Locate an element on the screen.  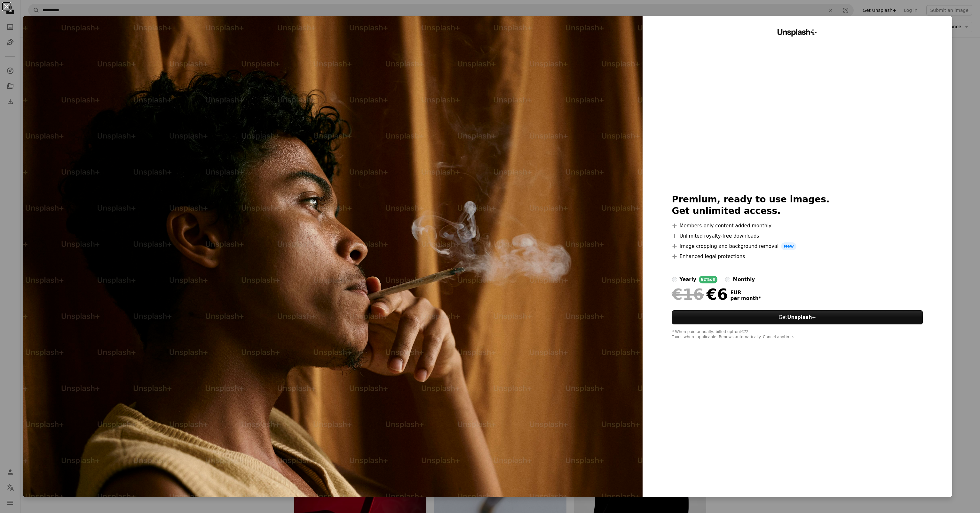
div: yearly is located at coordinates (688, 279).